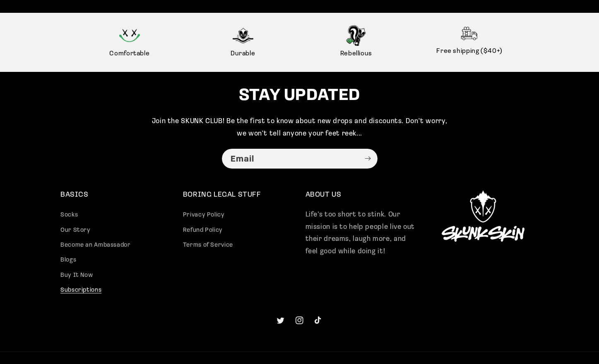  I want to click on span: Free shipping ($40+), so click(469, 51).